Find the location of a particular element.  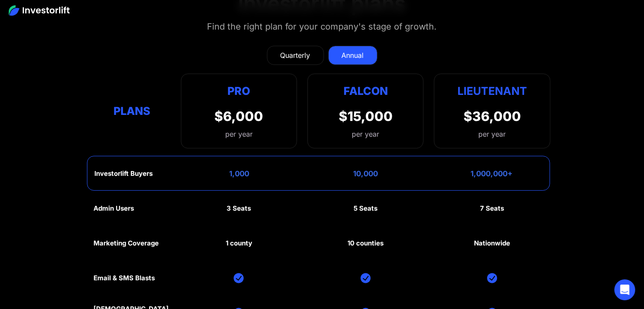

div: Pro is located at coordinates (239, 91).